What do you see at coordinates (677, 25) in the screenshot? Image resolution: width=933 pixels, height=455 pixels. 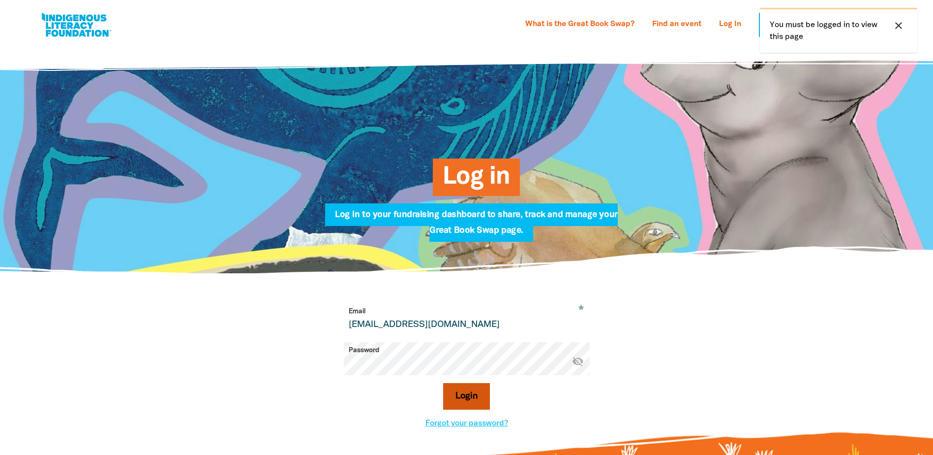 I see `a: Find an event` at bounding box center [677, 25].